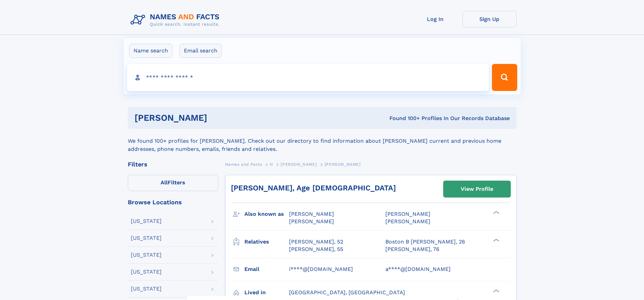 This screenshot has width=644, height=300. Describe the element at coordinates (308, 78) in the screenshot. I see `input: search input` at that location.